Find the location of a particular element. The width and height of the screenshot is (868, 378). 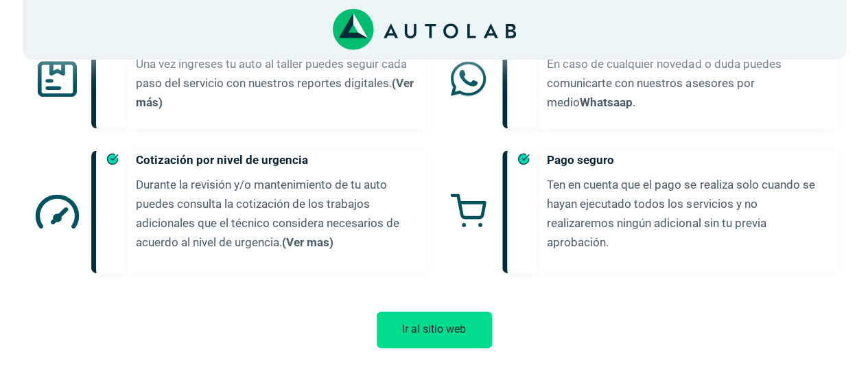

a: (Ver mas) is located at coordinates (307, 242).